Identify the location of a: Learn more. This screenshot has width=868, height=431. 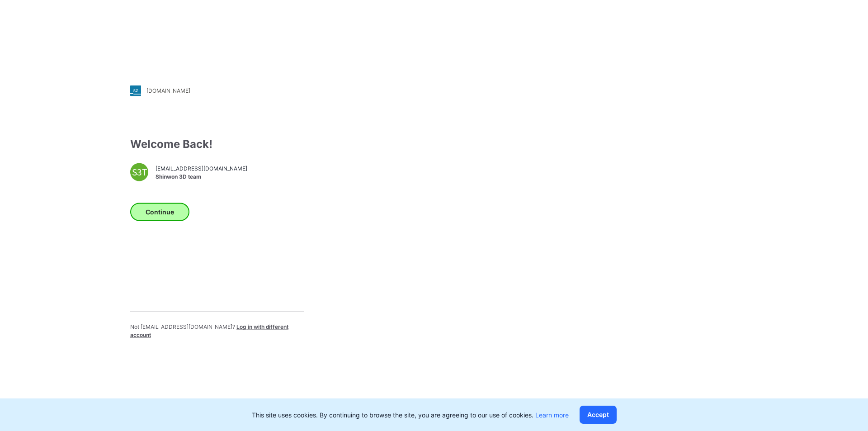
(552, 415).